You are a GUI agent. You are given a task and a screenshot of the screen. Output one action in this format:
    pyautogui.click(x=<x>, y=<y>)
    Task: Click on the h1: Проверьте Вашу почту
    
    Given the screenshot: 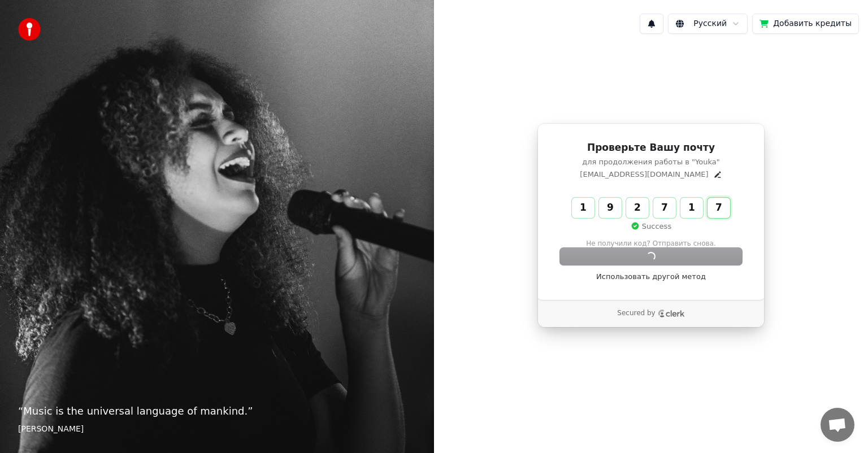 What is the action you would take?
    pyautogui.click(x=651, y=148)
    